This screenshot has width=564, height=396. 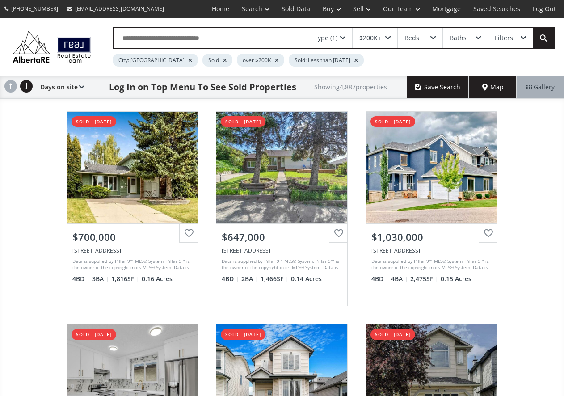 I want to click on div: $700,000, so click(x=132, y=237).